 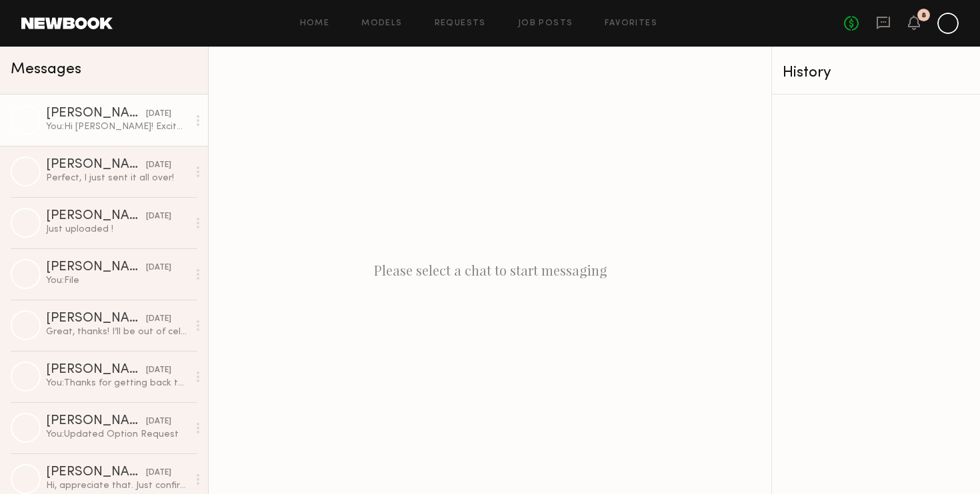 What do you see at coordinates (117, 178) in the screenshot?
I see `div: Perfect, I just sent it all over!` at bounding box center [117, 178].